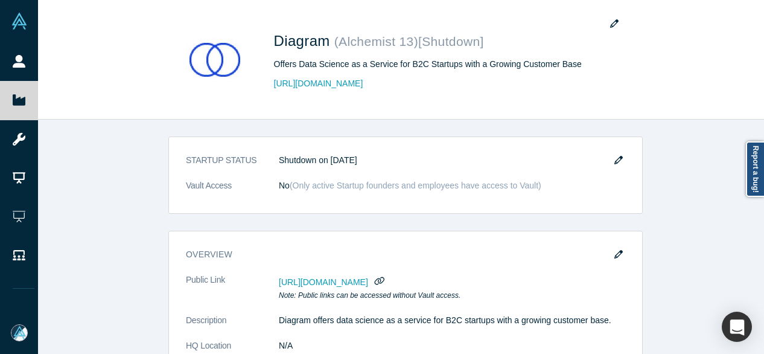 The width and height of the screenshot is (764, 354). I want to click on span: Diagram, so click(304, 40).